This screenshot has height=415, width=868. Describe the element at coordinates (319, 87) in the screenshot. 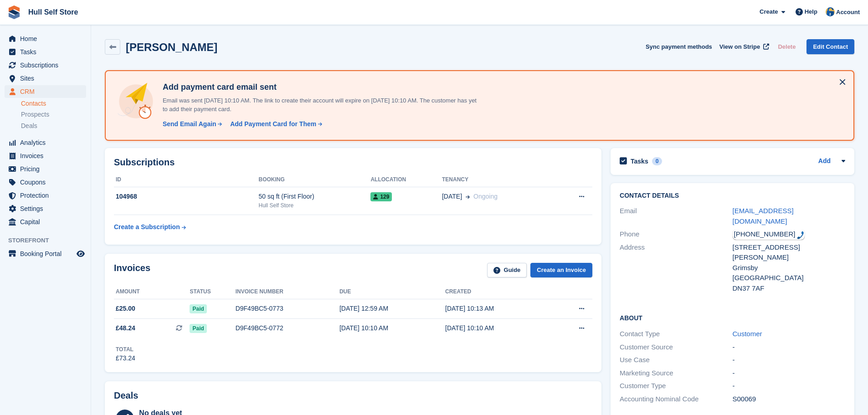

I see `h4: Add payment card email sent` at that location.